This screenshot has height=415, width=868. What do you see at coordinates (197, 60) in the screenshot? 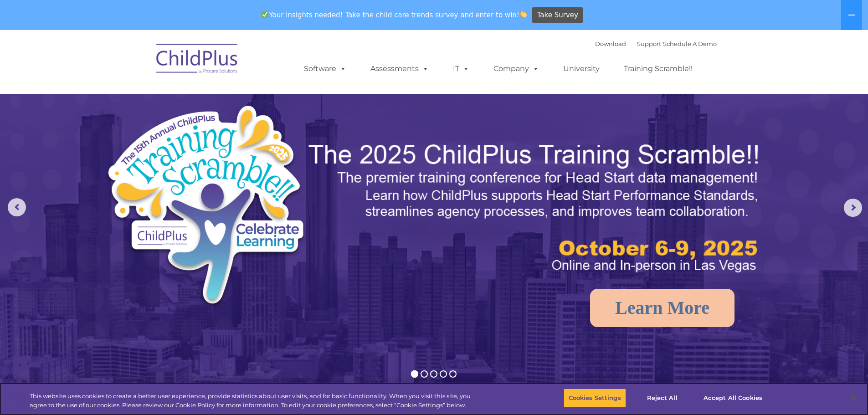
I see `img: ChildPlus by Procare Solutions` at bounding box center [197, 60].